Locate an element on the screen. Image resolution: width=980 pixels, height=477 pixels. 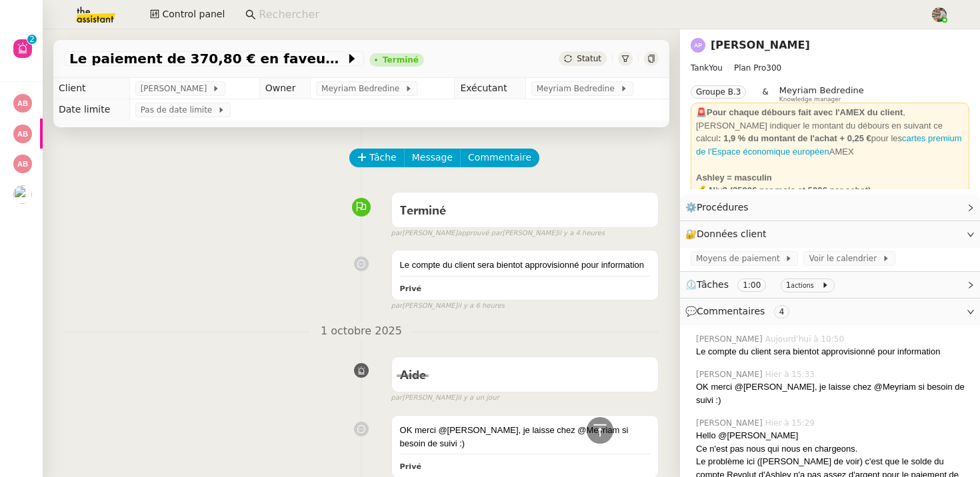
button: Message is located at coordinates (432, 158).